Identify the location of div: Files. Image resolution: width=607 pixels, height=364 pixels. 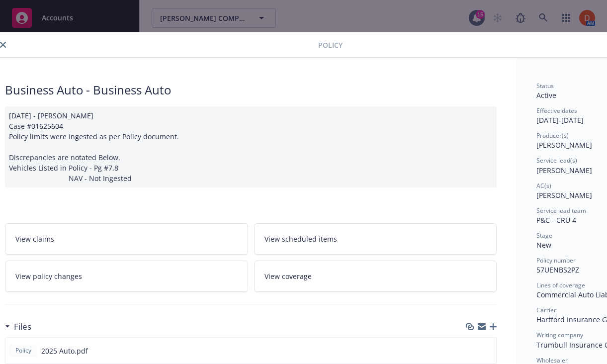
(18, 327).